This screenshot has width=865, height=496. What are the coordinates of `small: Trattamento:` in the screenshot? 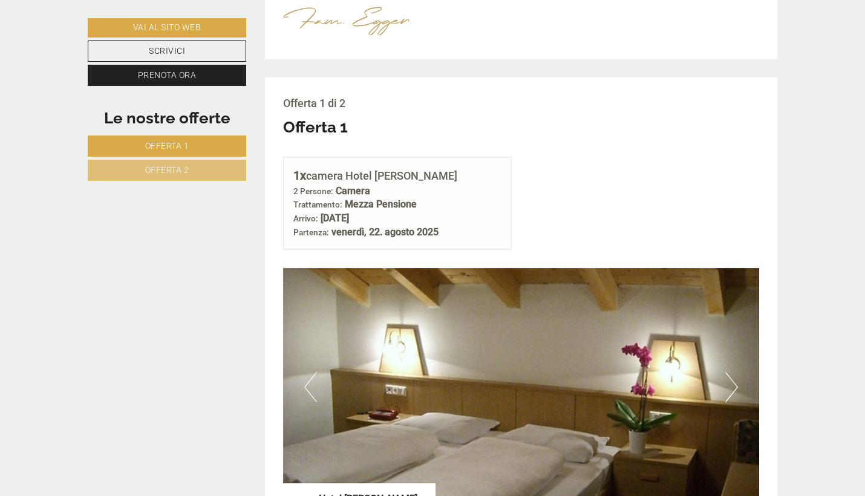 It's located at (318, 204).